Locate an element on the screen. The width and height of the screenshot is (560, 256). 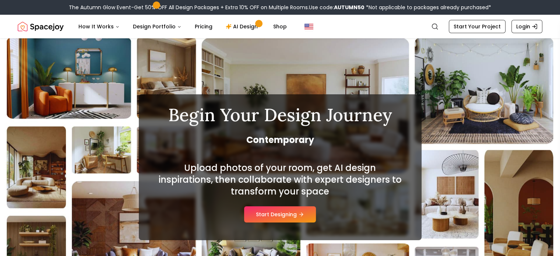
a: Start Your Project is located at coordinates (477, 27).